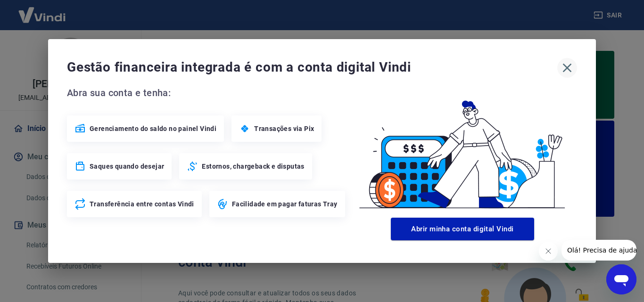 The image size is (644, 302). I want to click on span: Gerenciamento do saldo no painel Vindi, so click(153, 129).